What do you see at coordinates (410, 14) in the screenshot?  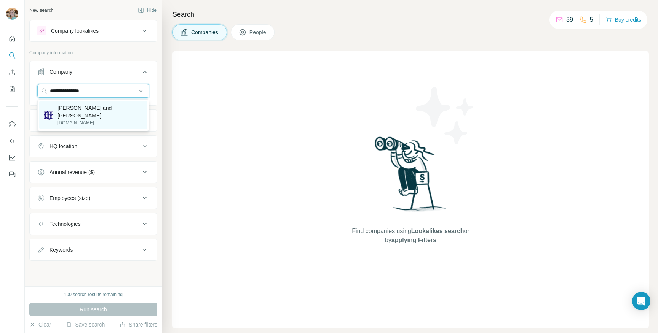 I see `h4: Search` at bounding box center [410, 14].